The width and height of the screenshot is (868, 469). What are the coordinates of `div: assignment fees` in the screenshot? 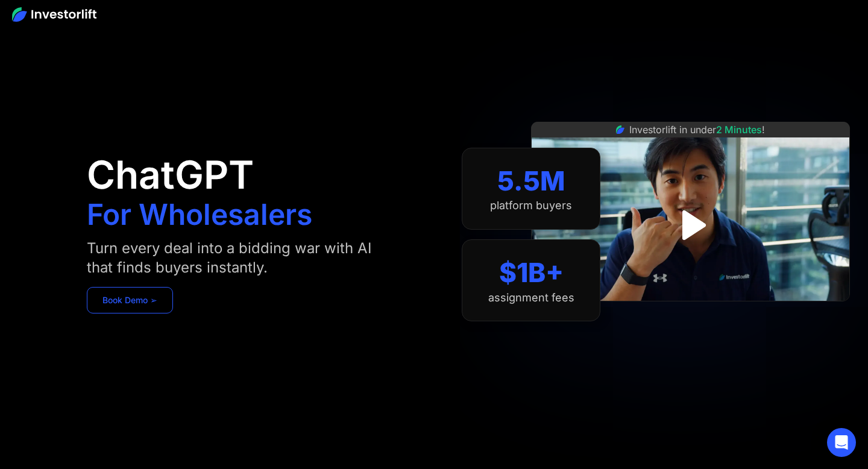 It's located at (531, 298).